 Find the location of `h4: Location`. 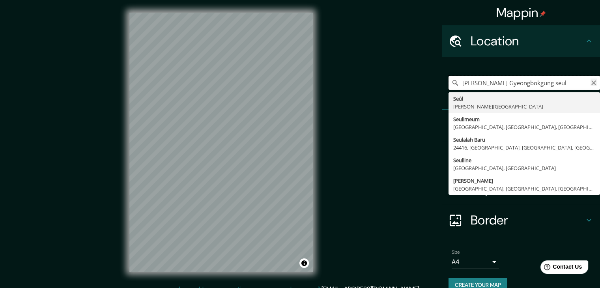

h4: Location is located at coordinates (527, 41).